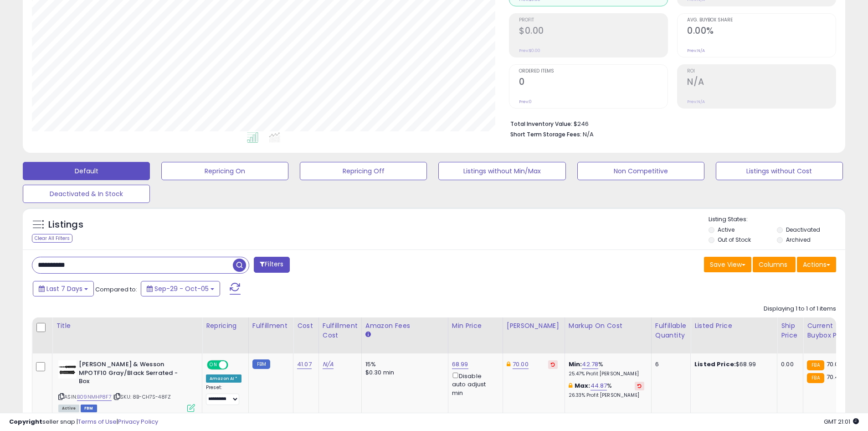  Describe the element at coordinates (213, 365) in the screenshot. I see `span: ON` at that location.